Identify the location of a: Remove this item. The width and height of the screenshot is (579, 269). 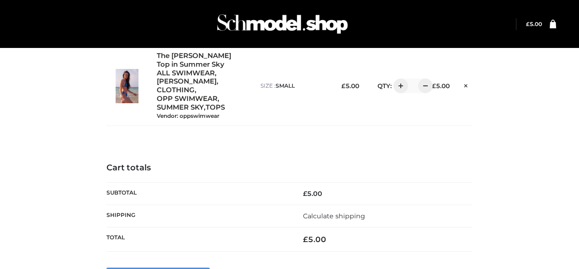
(466, 85).